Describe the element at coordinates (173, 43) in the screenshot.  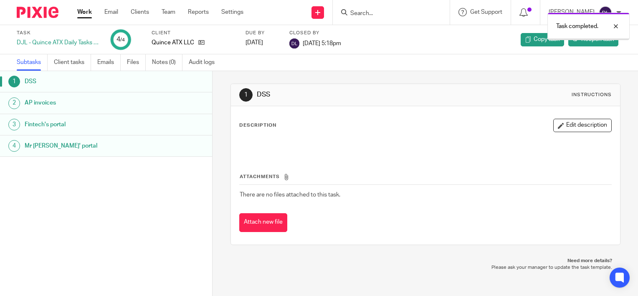
I see `p: Quince ATX LLC` at that location.